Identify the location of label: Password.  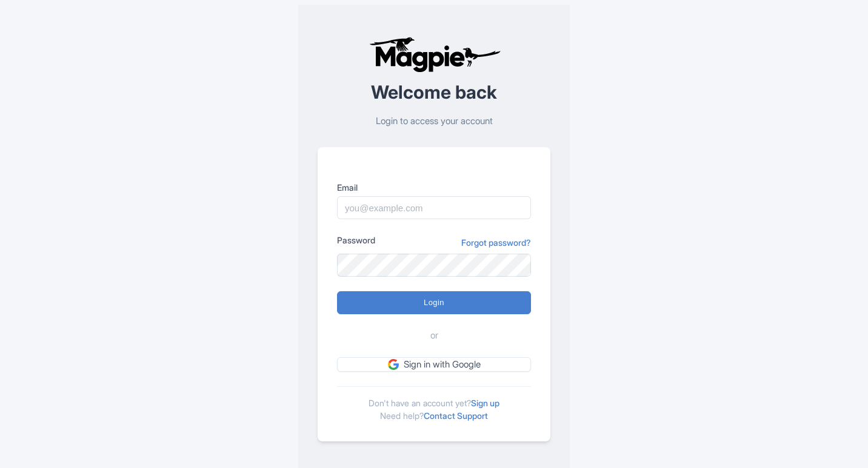
(356, 240).